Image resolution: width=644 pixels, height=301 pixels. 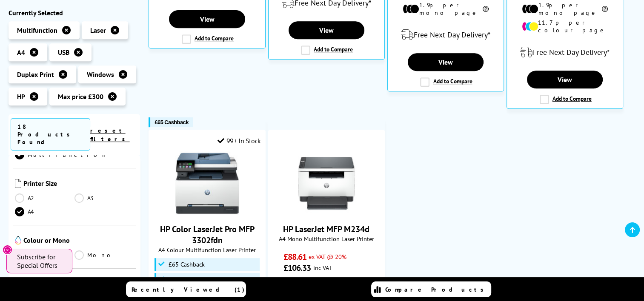 I want to click on img: HP Color LaserJet Pro MFP 3302fdn, so click(x=207, y=183).